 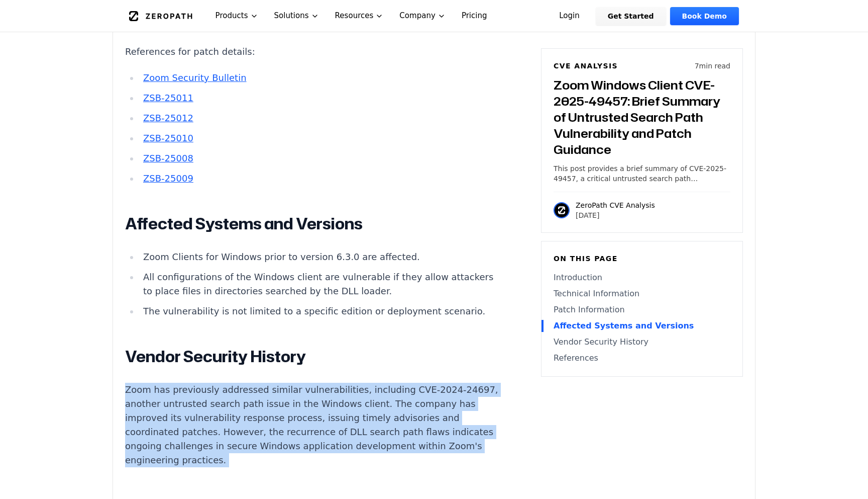 I want to click on p: References for patch details:, so click(x=312, y=52).